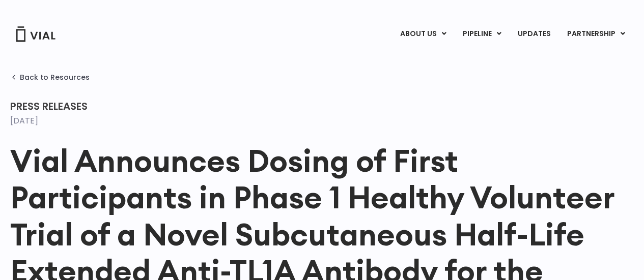 The image size is (644, 280). Describe the element at coordinates (534, 34) in the screenshot. I see `a: UPDATES` at that location.